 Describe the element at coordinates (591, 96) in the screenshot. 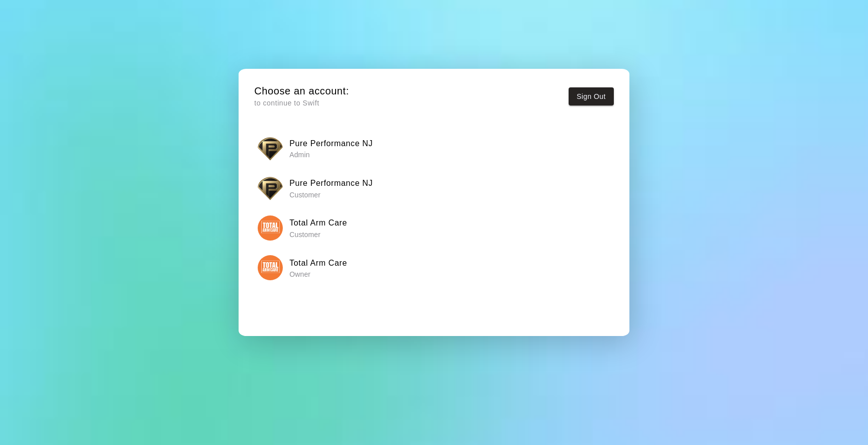

I see `button: Sign Out` at that location.